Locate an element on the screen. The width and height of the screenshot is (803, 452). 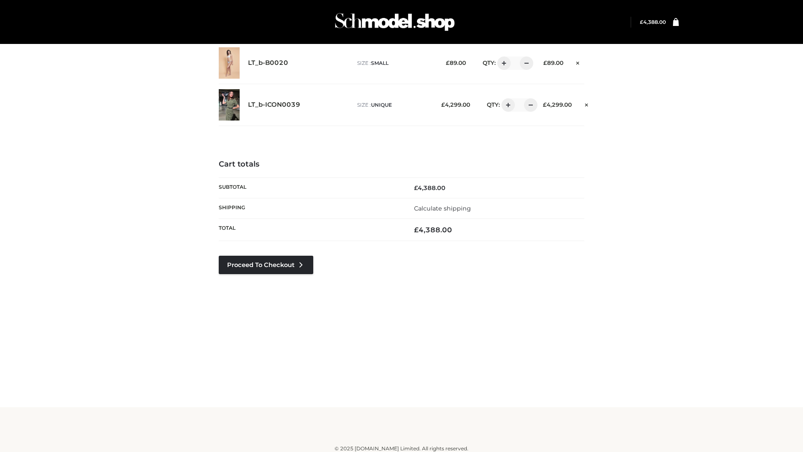
a: LT_b-B0020 is located at coordinates (268, 63).